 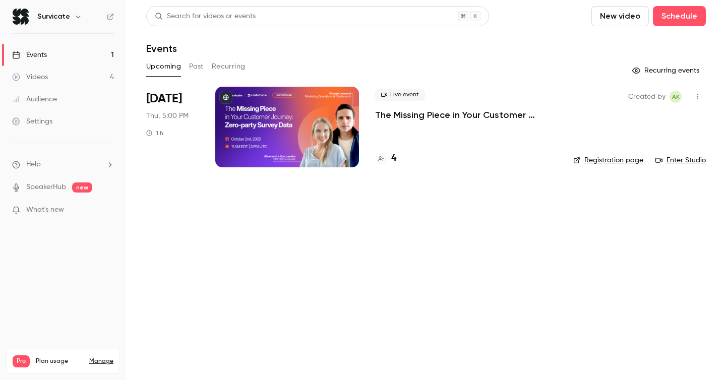 What do you see at coordinates (676, 97) in the screenshot?
I see `span: Aleksandra Korczyńska` at bounding box center [676, 97].